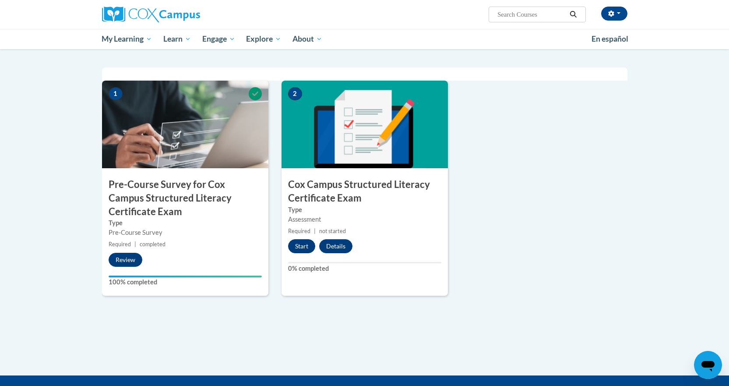 The width and height of the screenshot is (729, 386). I want to click on label: 0% completed, so click(365, 268).